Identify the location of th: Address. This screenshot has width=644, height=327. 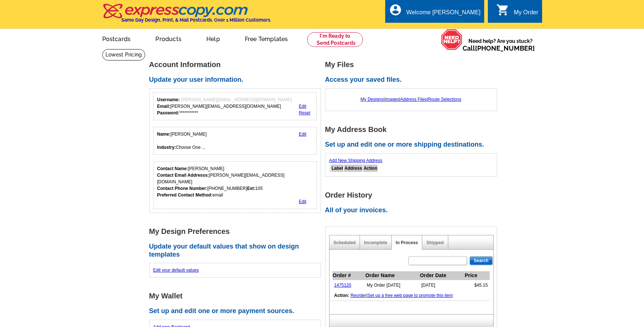
(353, 168).